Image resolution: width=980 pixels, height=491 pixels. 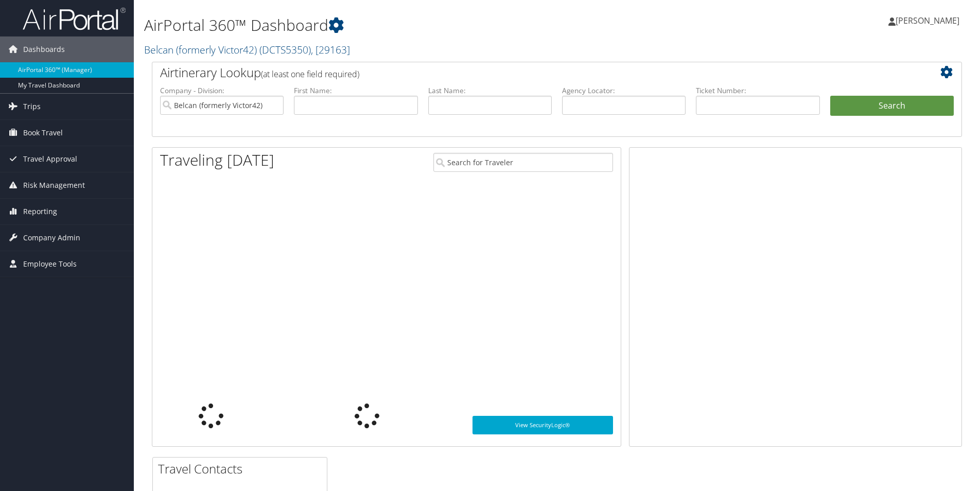 What do you see at coordinates (356, 91) in the screenshot?
I see `label: First Name:` at bounding box center [356, 91].